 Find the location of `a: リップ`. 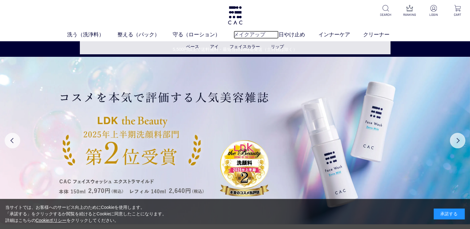

a: リップ is located at coordinates (277, 47).